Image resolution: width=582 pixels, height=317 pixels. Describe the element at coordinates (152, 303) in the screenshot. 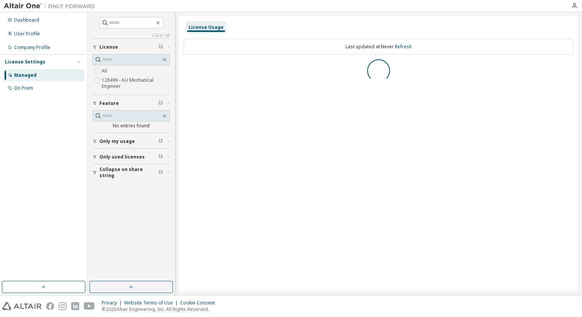

I see `div: Website Terms of Use` at that location.